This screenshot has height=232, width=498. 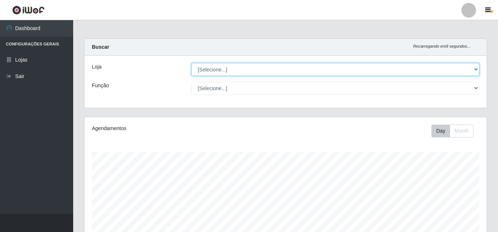 What do you see at coordinates (169, 128) in the screenshot?
I see `div: Agendamentos` at bounding box center [169, 128].